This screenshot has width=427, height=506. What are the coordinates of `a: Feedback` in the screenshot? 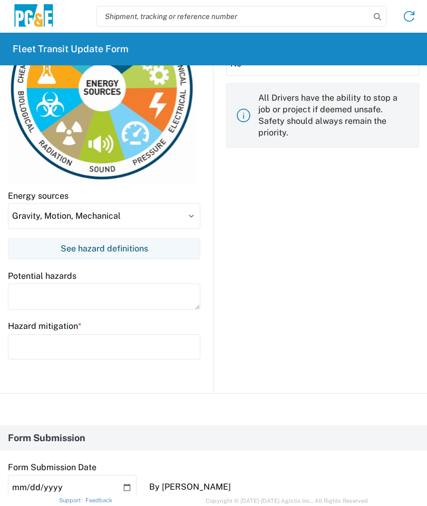 It's located at (99, 500).